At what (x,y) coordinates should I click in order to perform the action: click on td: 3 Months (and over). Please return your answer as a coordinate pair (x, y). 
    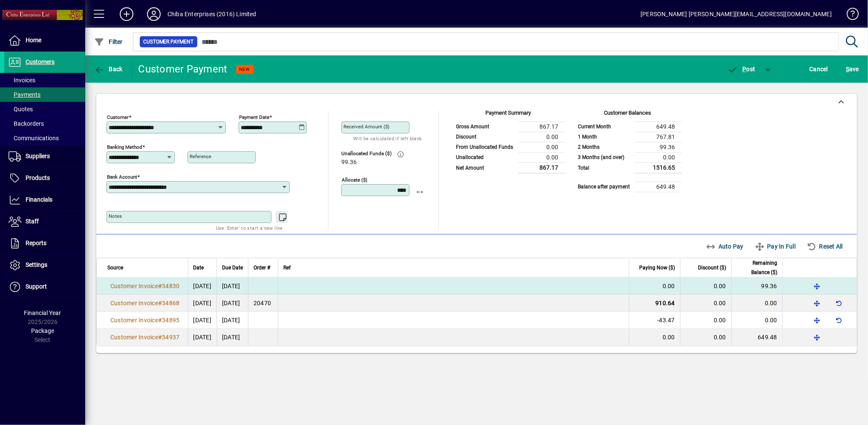
    Looking at the image, I should click on (604, 157).